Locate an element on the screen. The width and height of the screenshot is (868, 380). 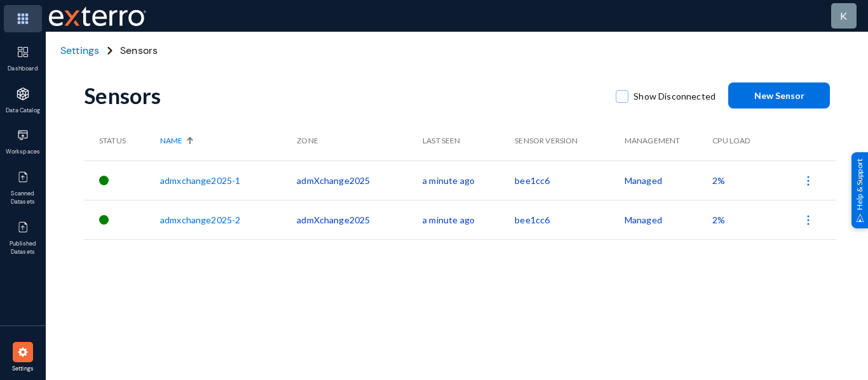
img: icon-dashboard.svg is located at coordinates (23, 52).